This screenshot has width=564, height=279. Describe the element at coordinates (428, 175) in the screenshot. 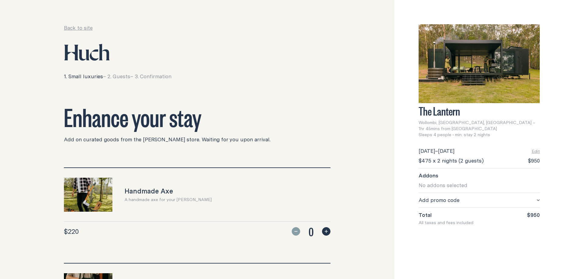

I see `span: Addons` at that location.